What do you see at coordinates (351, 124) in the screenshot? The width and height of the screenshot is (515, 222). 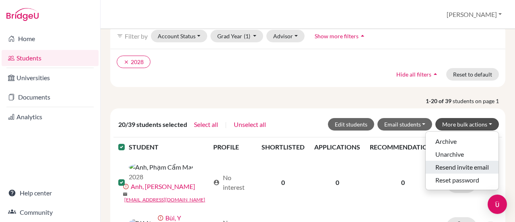 I see `button: Edit students` at bounding box center [351, 124].